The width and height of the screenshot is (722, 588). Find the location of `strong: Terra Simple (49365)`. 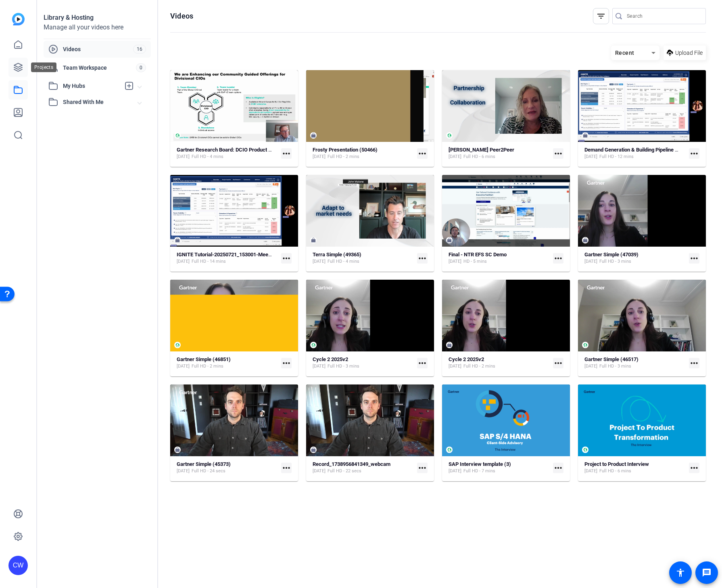

strong: Terra Simple (49365) is located at coordinates (337, 255).